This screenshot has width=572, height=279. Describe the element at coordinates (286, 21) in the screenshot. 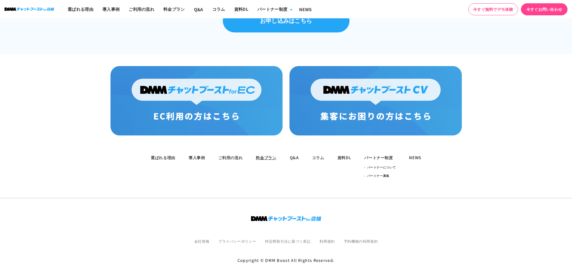

I see `a: お申し込みはこちら` at that location.